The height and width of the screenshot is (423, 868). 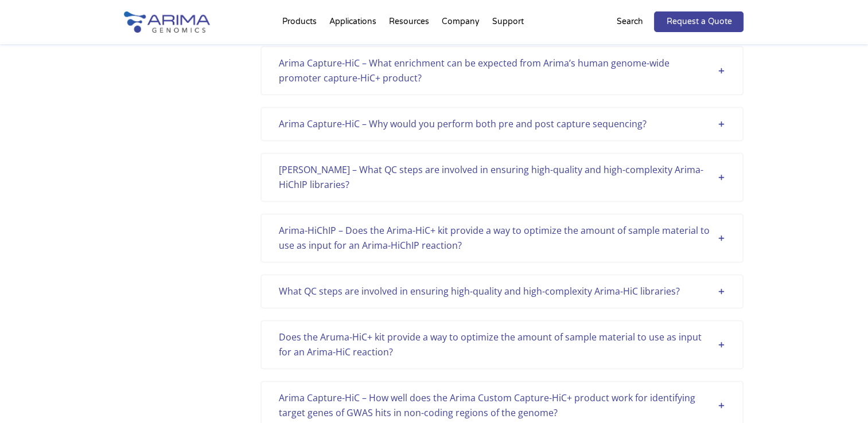 What do you see at coordinates (502, 291) in the screenshot?
I see `div: What QC steps are involved in ensuring high-quality and high-complexity Arima-HiC libraries?` at bounding box center [502, 291].